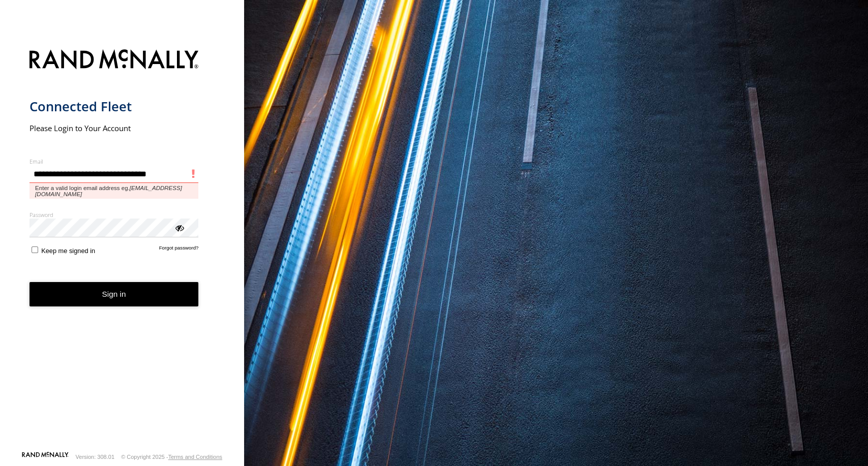  Describe the element at coordinates (68, 251) in the screenshot. I see `span: Keep me signed in` at that location.